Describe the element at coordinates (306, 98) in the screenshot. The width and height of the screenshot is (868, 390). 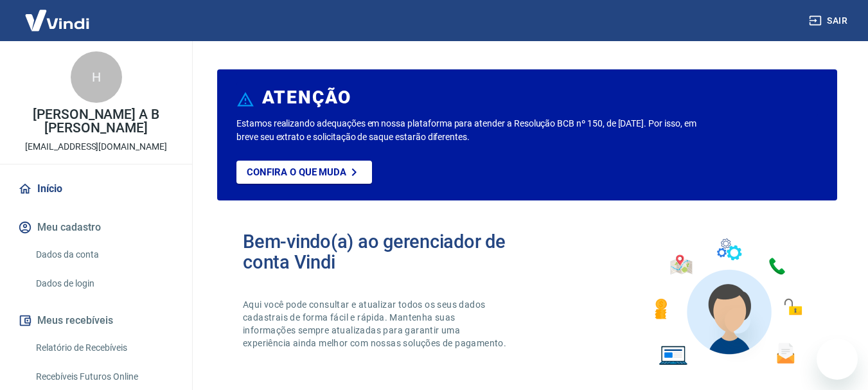
I see `h6: ATENÇÃO` at that location.